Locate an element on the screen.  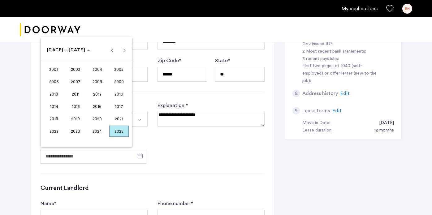
button: 2011 is located at coordinates (75, 94).